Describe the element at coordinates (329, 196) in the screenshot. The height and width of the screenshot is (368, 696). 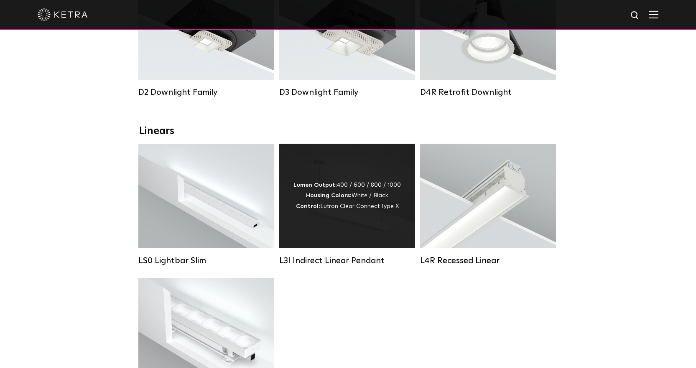
I see `strong: Housing Colors:` at that location.